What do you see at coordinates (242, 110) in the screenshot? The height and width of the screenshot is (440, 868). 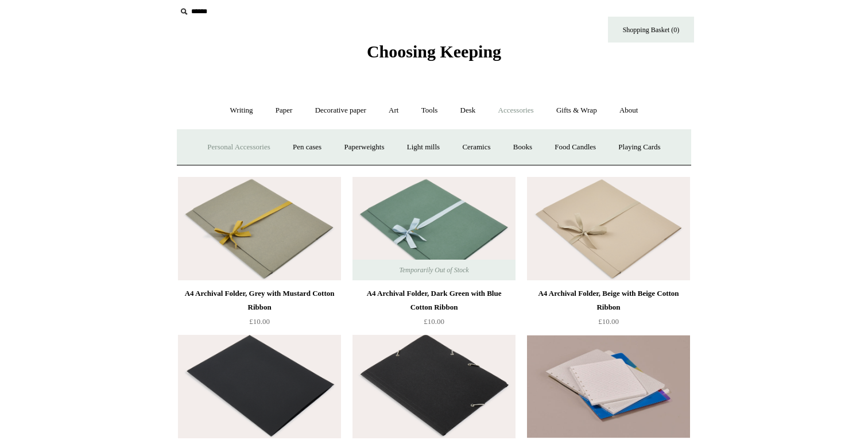 I see `a: Writing` at bounding box center [242, 110].